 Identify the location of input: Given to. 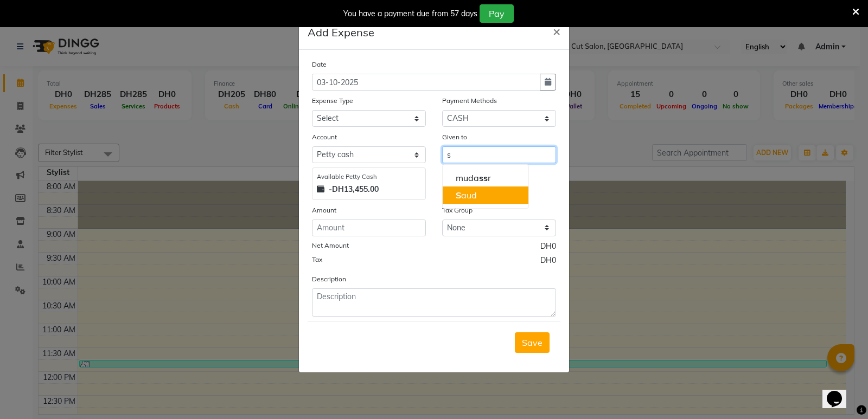
(499, 154).